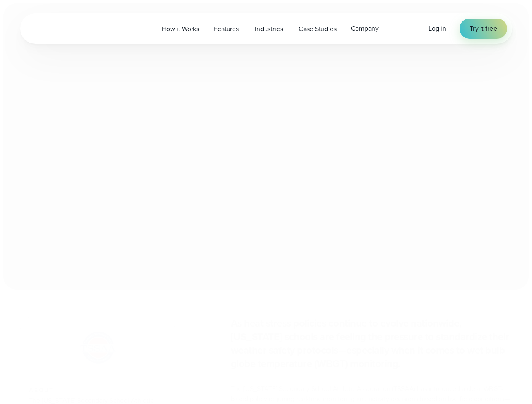  What do you see at coordinates (181, 29) in the screenshot?
I see `span: How it Works` at bounding box center [181, 29].